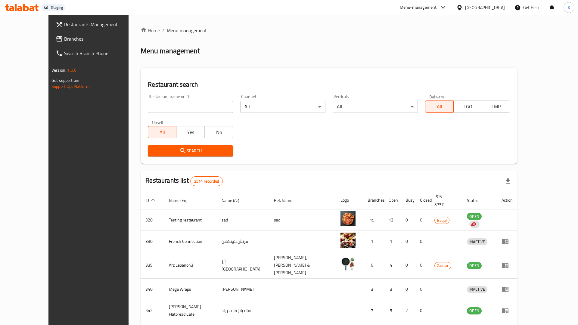  What do you see at coordinates (348, 264) in the screenshot?
I see `img: Arz Lebanon3` at bounding box center [348, 264].